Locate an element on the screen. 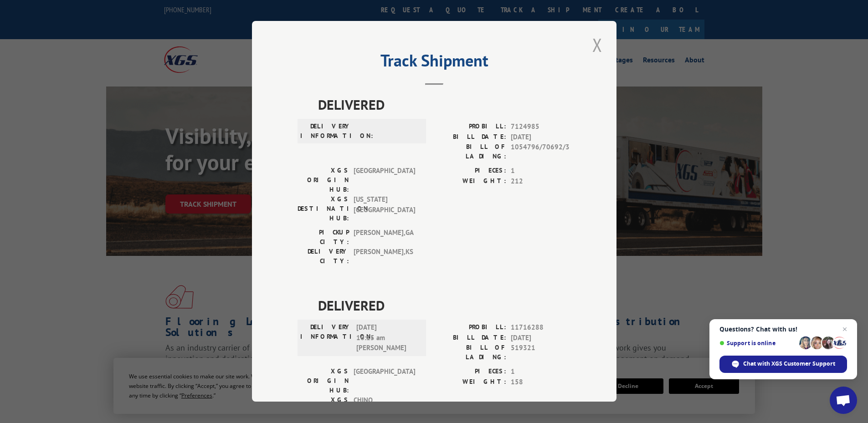  span: 158 is located at coordinates (541, 382).